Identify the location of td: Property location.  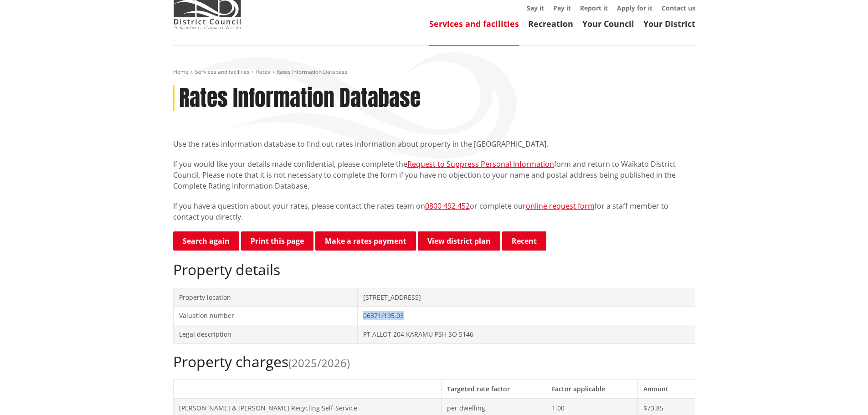
(265, 297).